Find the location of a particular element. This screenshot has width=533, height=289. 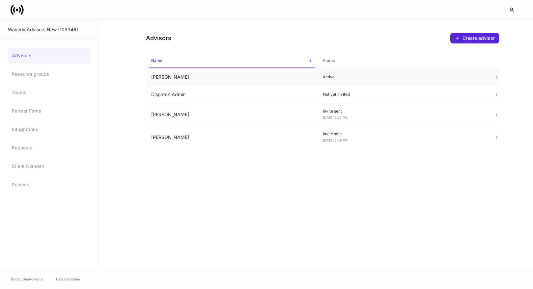

span: Name is located at coordinates (231, 61).